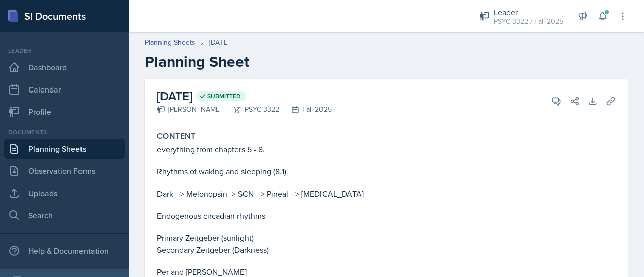  I want to click on p: Endogenous circadian rhythms, so click(386, 216).